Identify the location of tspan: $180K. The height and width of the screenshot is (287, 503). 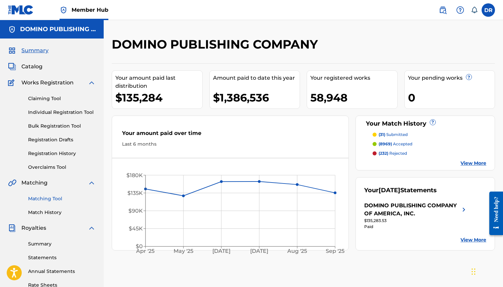
(135, 175).